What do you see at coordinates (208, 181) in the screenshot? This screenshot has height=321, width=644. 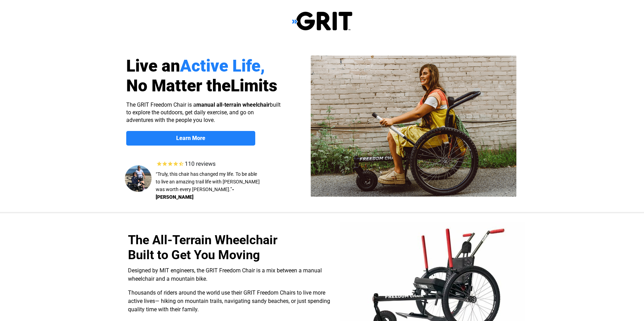 I see `span: “Truly, this chair has changed my life. To be able to live an amazing trail life with [PERSON_NAM...` at bounding box center [208, 181].